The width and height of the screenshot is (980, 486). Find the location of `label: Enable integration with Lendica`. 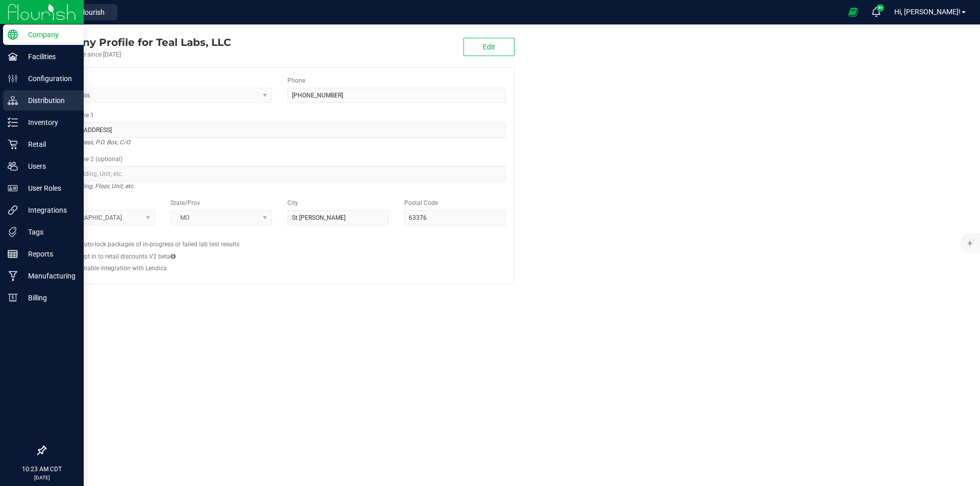

label: Enable integration with Lendica is located at coordinates (124, 269).